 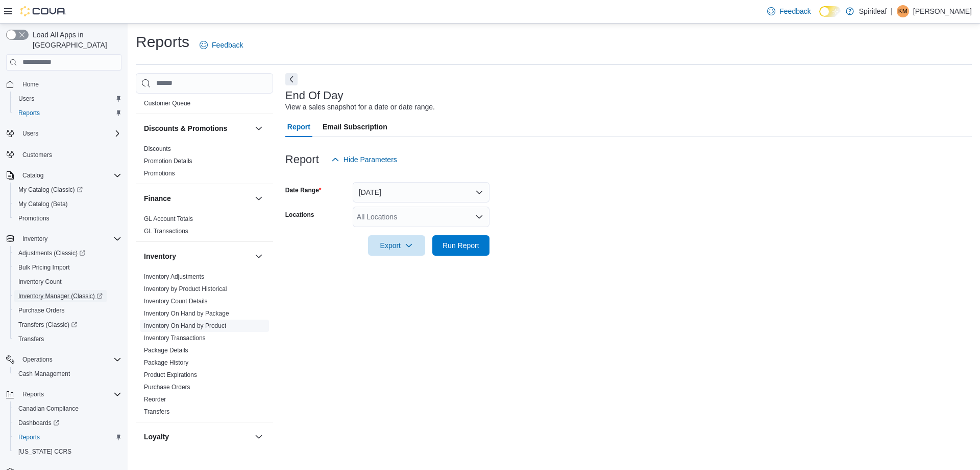 I want to click on a: GL Transactions, so click(x=166, y=231).